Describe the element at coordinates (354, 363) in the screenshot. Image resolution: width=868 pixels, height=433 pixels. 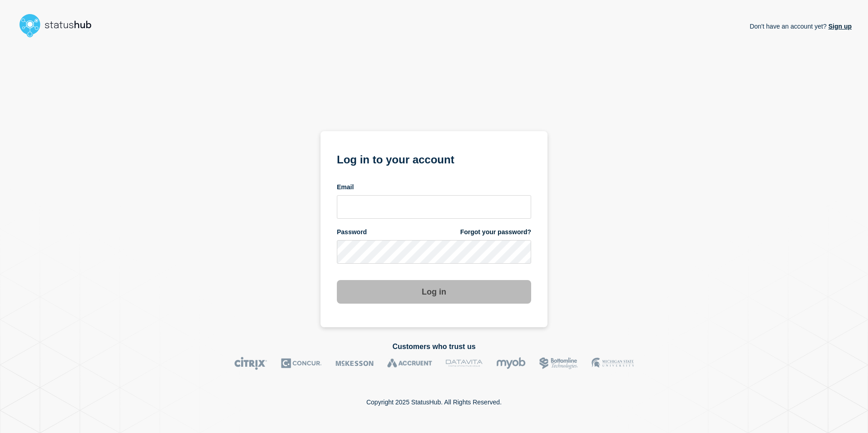
I see `img: McKesson logo` at that location.